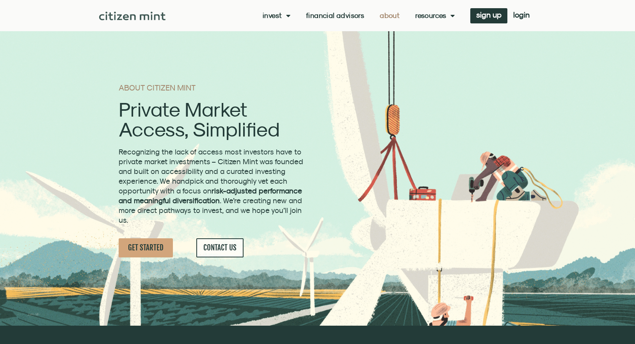 This screenshot has height=344, width=635. Describe the element at coordinates (220, 248) in the screenshot. I see `a: CONTACT US` at that location.